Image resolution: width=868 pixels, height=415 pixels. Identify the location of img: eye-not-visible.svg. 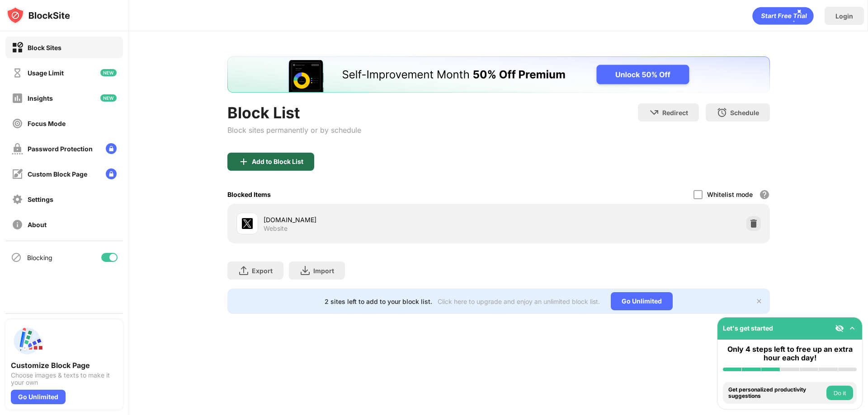
(840, 329).